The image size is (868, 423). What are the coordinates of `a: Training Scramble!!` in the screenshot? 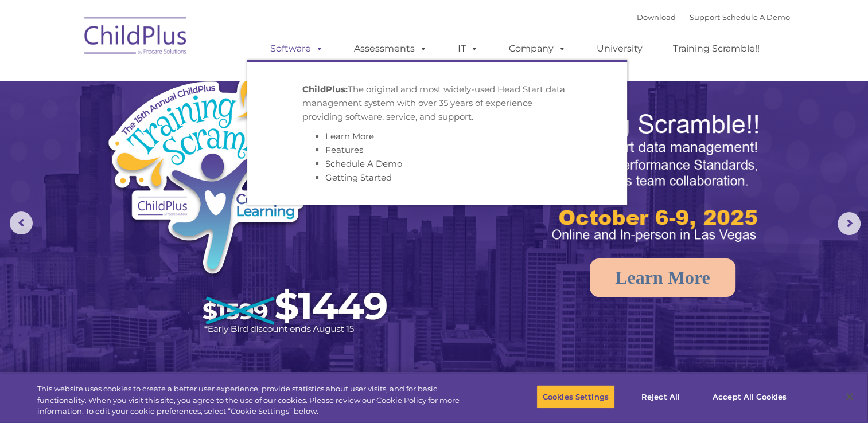 It's located at (716, 49).